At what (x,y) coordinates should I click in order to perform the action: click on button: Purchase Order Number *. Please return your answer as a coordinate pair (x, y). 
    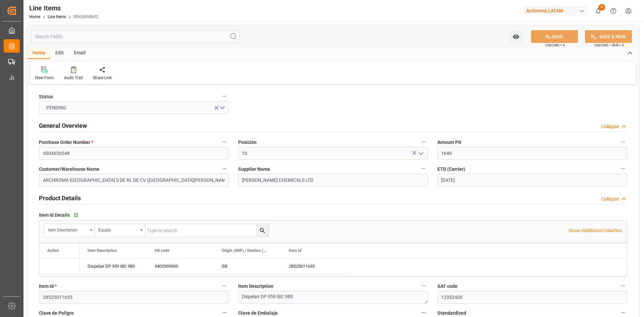
    Looking at the image, I should click on (225, 142).